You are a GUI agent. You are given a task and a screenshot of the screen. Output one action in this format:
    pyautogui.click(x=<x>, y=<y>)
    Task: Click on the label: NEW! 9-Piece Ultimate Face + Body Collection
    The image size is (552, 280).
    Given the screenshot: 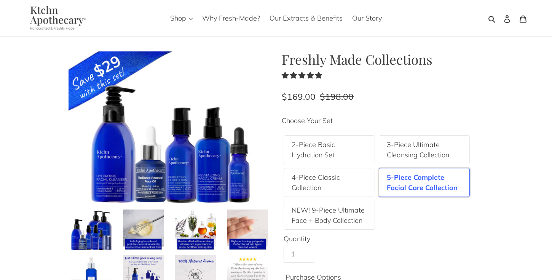 What is the action you would take?
    pyautogui.click(x=329, y=215)
    